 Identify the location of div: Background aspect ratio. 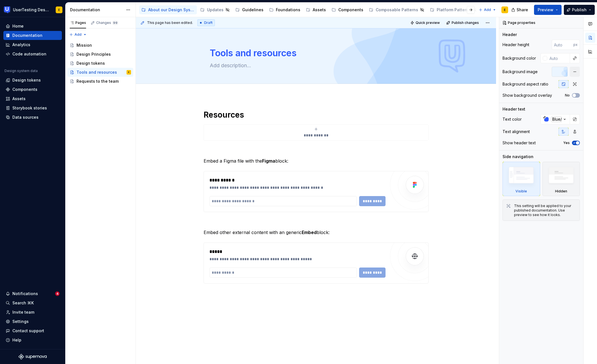
(525, 84).